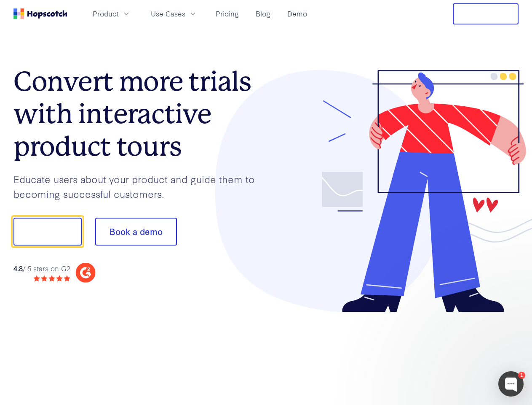  Describe the element at coordinates (486, 14) in the screenshot. I see `a: Free Trial` at that location.